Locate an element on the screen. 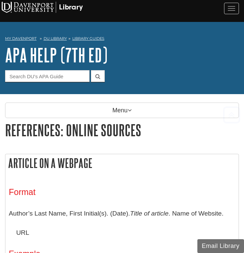 This screenshot has height=253, width=244. button: Email Library is located at coordinates (220, 246).